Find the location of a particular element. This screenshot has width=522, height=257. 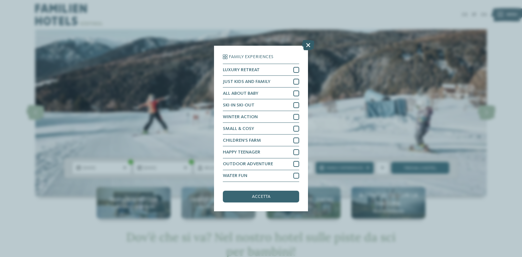

span: JUST KIDS AND FAMILY is located at coordinates (247, 82).